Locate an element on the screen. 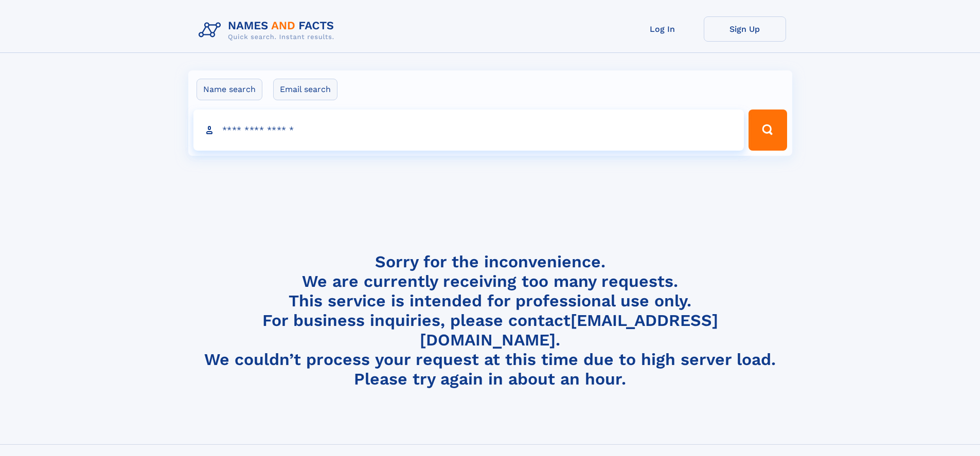 This screenshot has width=980, height=456. a: Sign Up is located at coordinates (745, 29).